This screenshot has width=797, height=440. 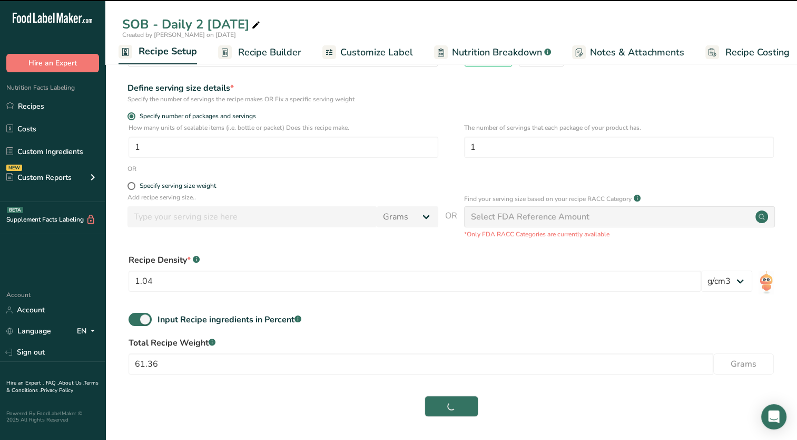 I want to click on span: Recipe Costing, so click(x=758, y=52).